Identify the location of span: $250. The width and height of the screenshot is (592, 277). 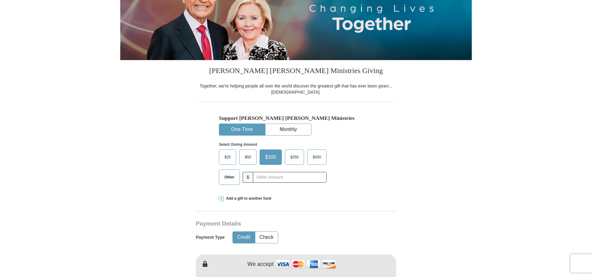
(294, 157).